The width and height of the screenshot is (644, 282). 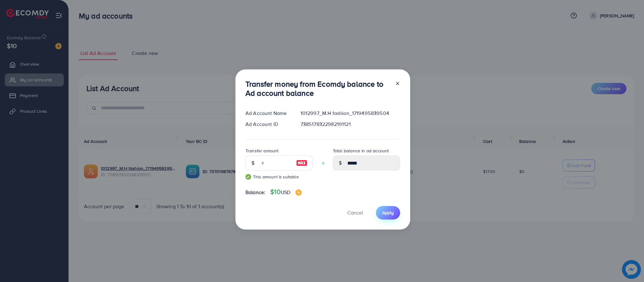 I want to click on img: guide, so click(x=248, y=176).